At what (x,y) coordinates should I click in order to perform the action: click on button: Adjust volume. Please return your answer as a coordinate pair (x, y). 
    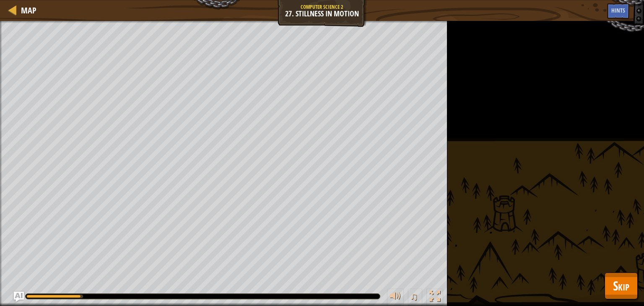
    Looking at the image, I should click on (395, 297).